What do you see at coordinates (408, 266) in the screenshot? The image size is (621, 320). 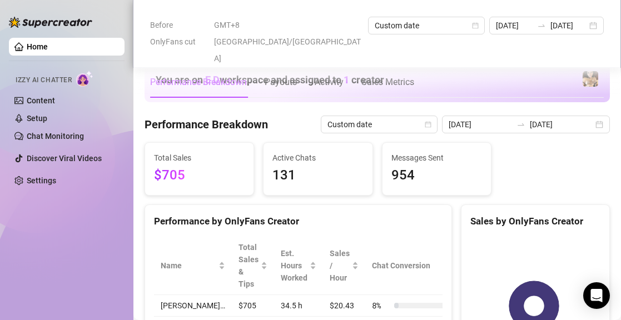 I see `span: Chat Conversion` at bounding box center [408, 266].